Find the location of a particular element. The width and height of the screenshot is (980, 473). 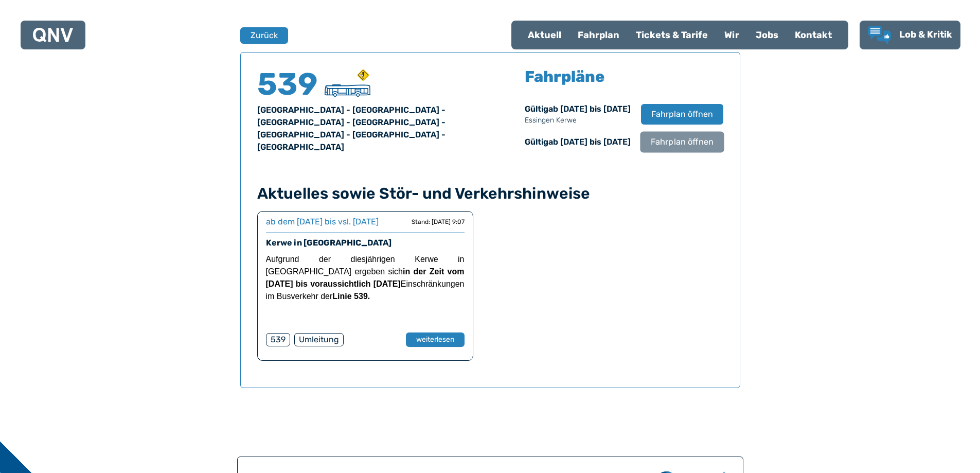

p: Essingen Kerwe is located at coordinates (578, 121).